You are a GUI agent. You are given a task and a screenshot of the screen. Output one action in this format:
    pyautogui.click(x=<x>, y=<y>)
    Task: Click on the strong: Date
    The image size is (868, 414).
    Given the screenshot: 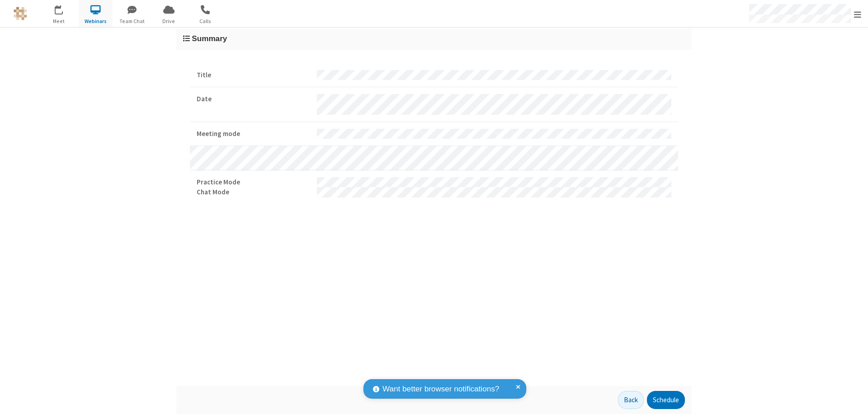 What is the action you would take?
    pyautogui.click(x=253, y=99)
    